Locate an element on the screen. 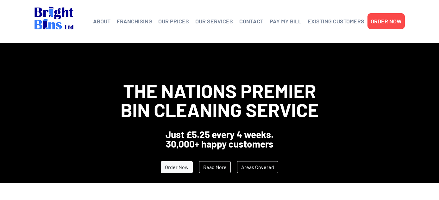 The height and width of the screenshot is (200, 439). a: FRANCHISING is located at coordinates (134, 21).